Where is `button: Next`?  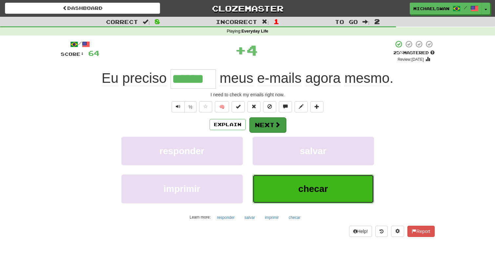
button: Next is located at coordinates (268, 125).